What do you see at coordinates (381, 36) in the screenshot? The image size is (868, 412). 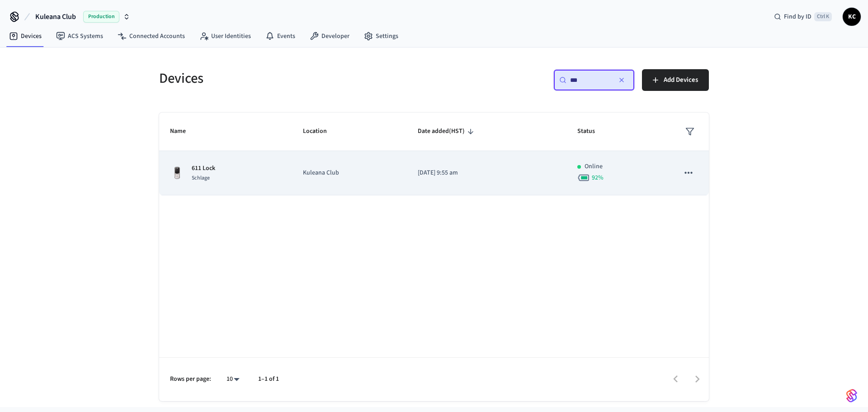 I see `a: Settings` at bounding box center [381, 36].